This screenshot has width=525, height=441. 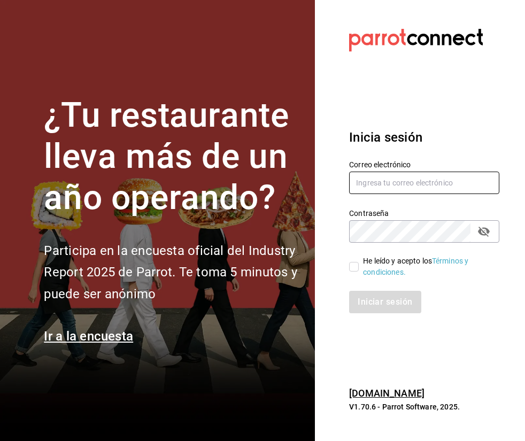 What do you see at coordinates (424, 406) in the screenshot?
I see `p: V1.70.6 - Parrot Software, 2025.` at bounding box center [424, 406].